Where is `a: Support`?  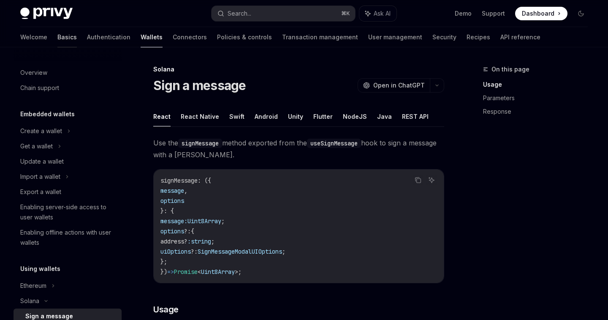 a: Support is located at coordinates (493, 14).